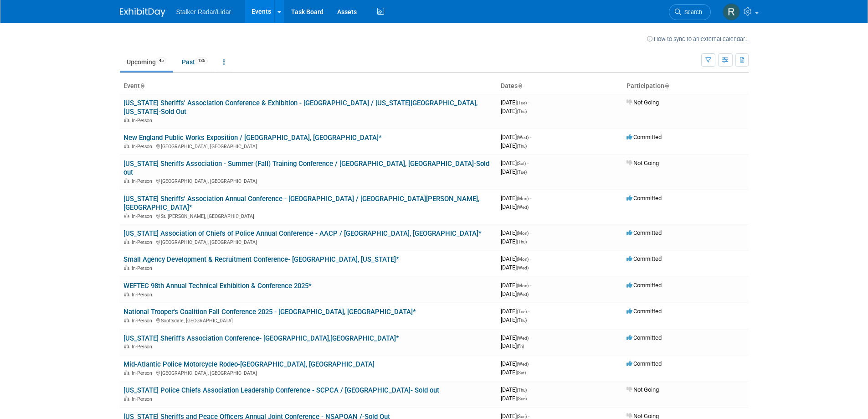  What do you see at coordinates (143, 12) in the screenshot?
I see `img: ExhibitDay` at bounding box center [143, 12].